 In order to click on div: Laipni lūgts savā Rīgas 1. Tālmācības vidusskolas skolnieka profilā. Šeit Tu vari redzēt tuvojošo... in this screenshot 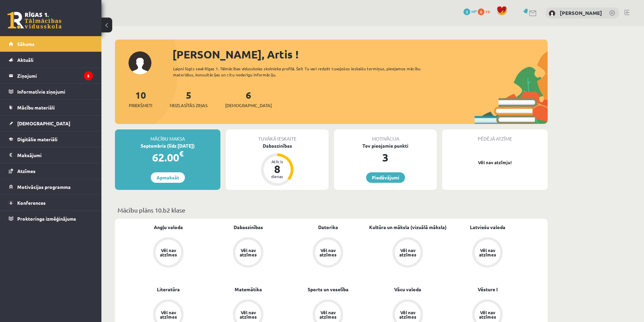, I will do `click(303, 72)`.